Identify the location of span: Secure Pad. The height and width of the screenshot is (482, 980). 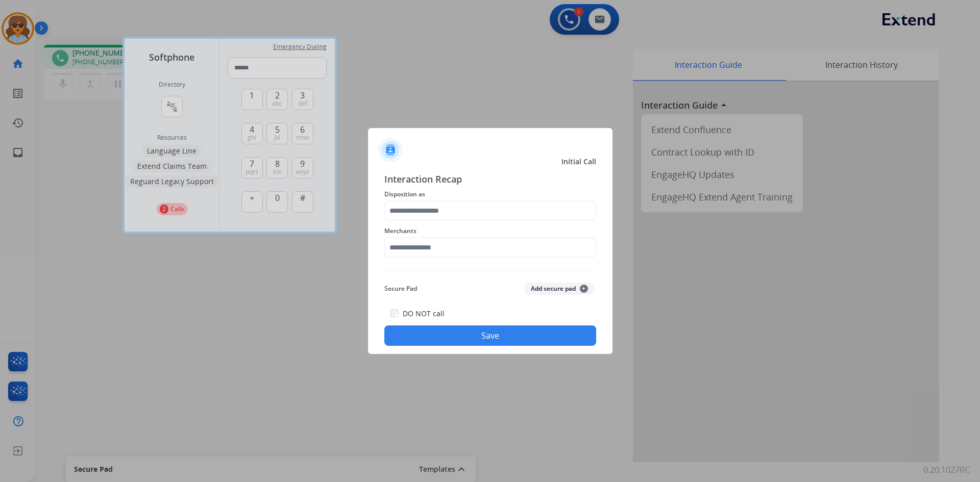
(401, 289).